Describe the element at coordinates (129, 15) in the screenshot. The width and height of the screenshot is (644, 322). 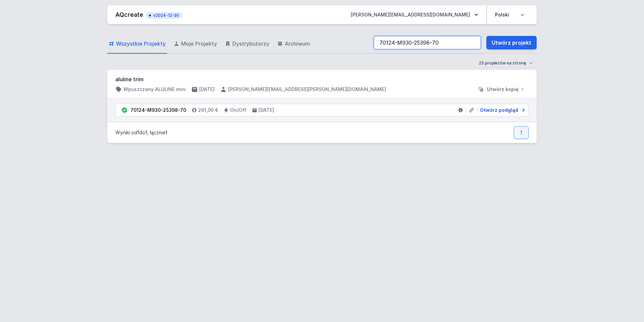
I see `a: AQcreate` at that location.